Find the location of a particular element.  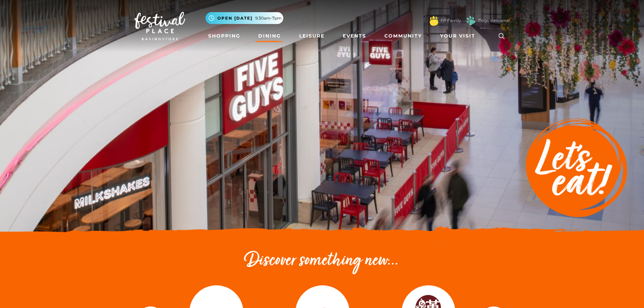

span: Your Visit is located at coordinates (458, 36).